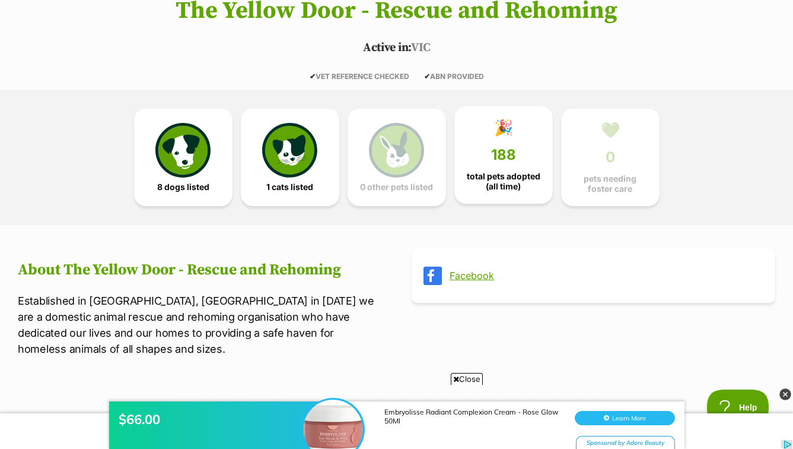 This screenshot has width=793, height=449. I want to click on span: 0 other pets listed, so click(396, 187).